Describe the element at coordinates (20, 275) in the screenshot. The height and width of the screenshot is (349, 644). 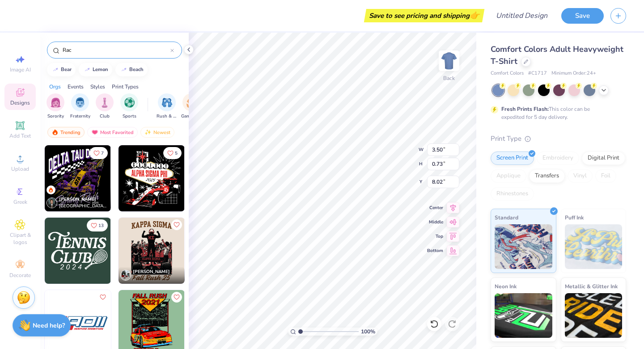
I see `span: Decorate` at that location.